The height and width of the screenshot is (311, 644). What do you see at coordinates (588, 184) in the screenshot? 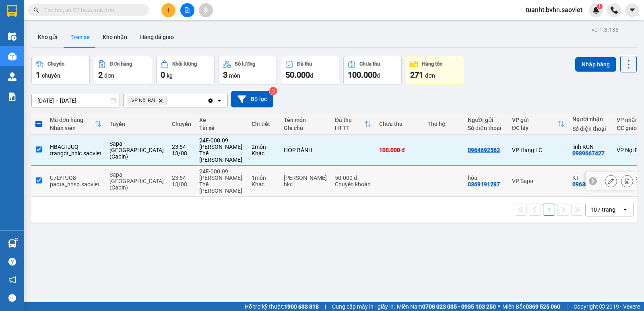
I see `div: 0963020168` at bounding box center [588, 184].